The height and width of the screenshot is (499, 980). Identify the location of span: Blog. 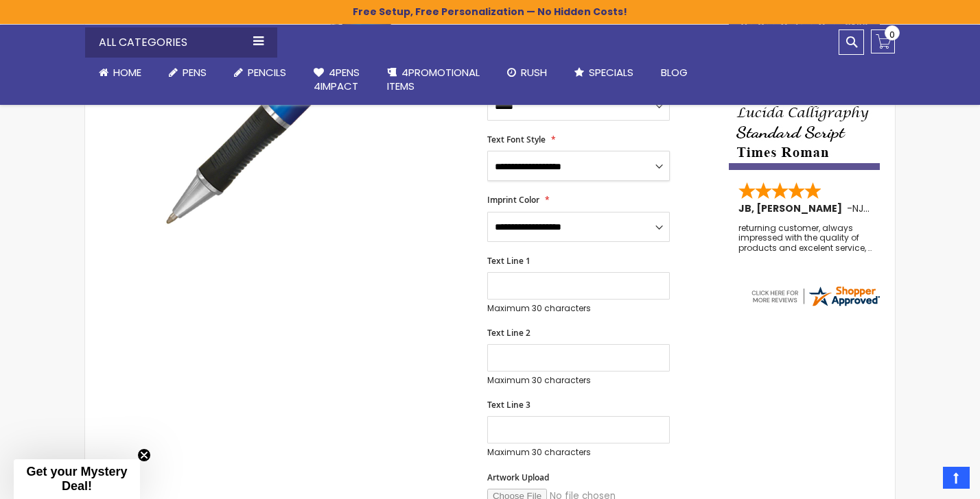
(674, 72).